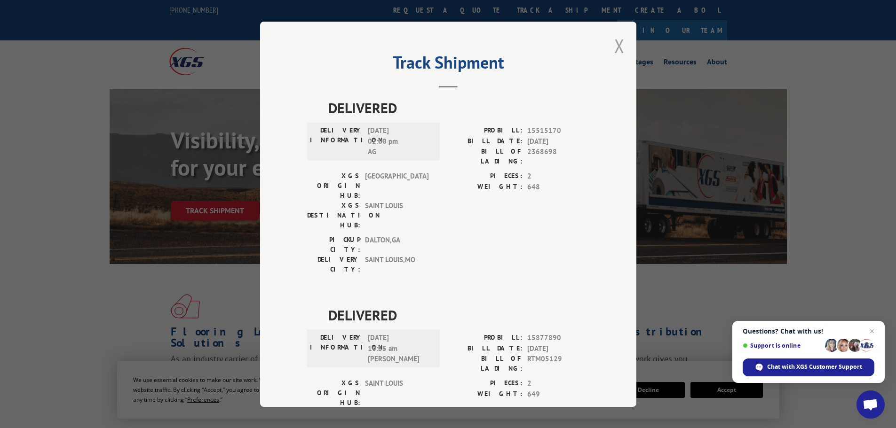 This screenshot has width=896, height=428. I want to click on span: 2368698, so click(558, 157).